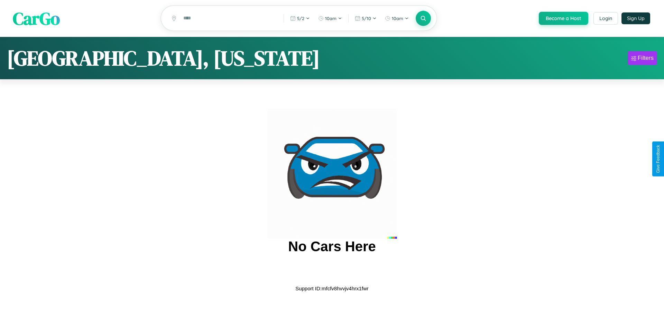  What do you see at coordinates (636, 18) in the screenshot?
I see `button: Sign Up` at bounding box center [636, 18].